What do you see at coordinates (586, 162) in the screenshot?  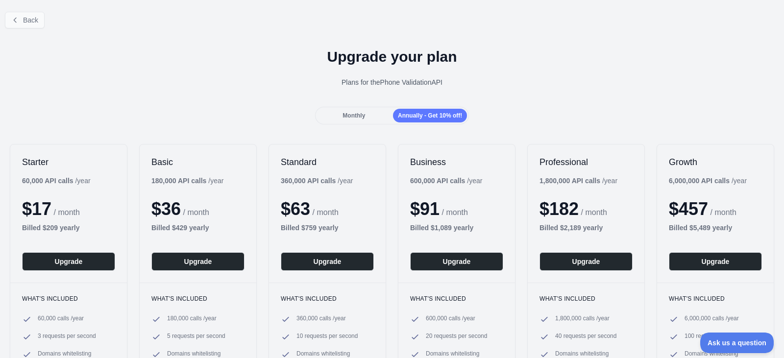 I see `h2: Professional` at bounding box center [586, 162].